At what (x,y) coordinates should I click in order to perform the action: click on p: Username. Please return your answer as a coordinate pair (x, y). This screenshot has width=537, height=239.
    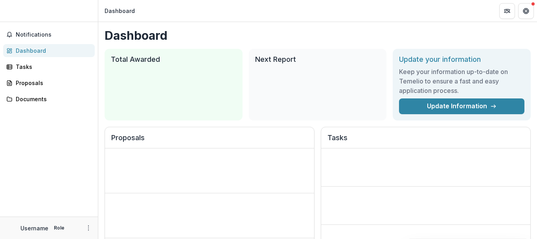
    Looking at the image, I should click on (34, 228).